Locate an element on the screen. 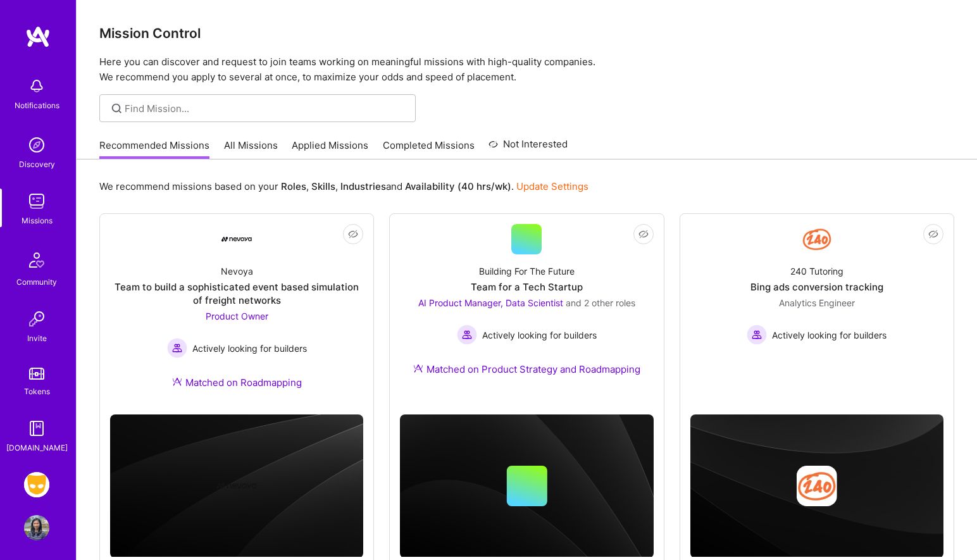  img: teamwork is located at coordinates (37, 201).